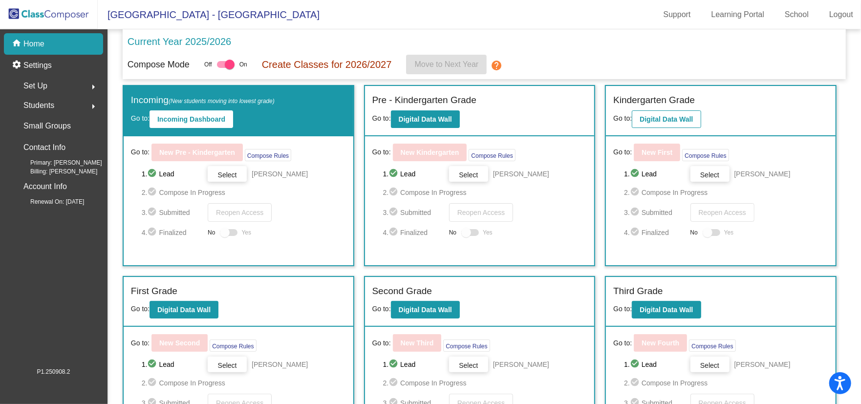 The image size is (861, 404). What do you see at coordinates (191, 119) in the screenshot?
I see `b: Incoming Dashboard` at bounding box center [191, 119].